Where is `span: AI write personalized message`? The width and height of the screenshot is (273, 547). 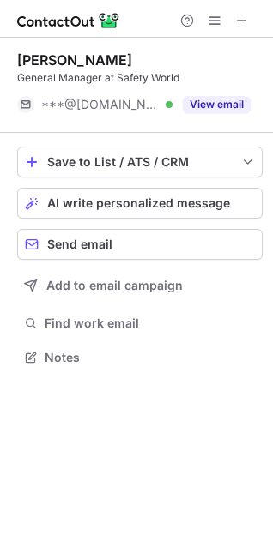
span: AI write personalized message is located at coordinates (138, 203).